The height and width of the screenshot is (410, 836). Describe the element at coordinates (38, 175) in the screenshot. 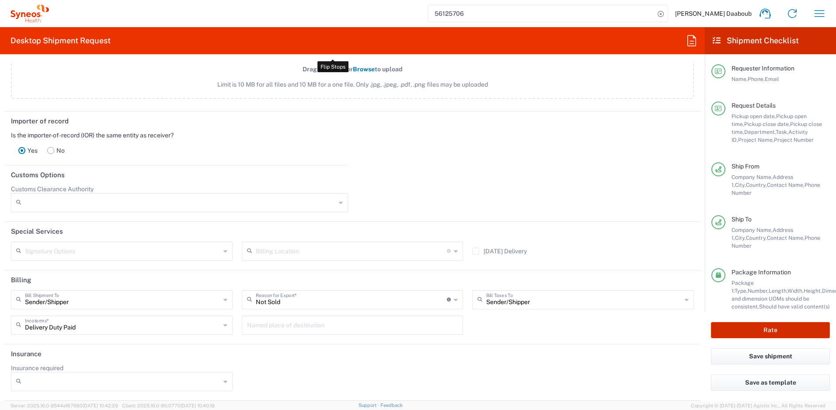

I see `h2: Customs Options` at that location.